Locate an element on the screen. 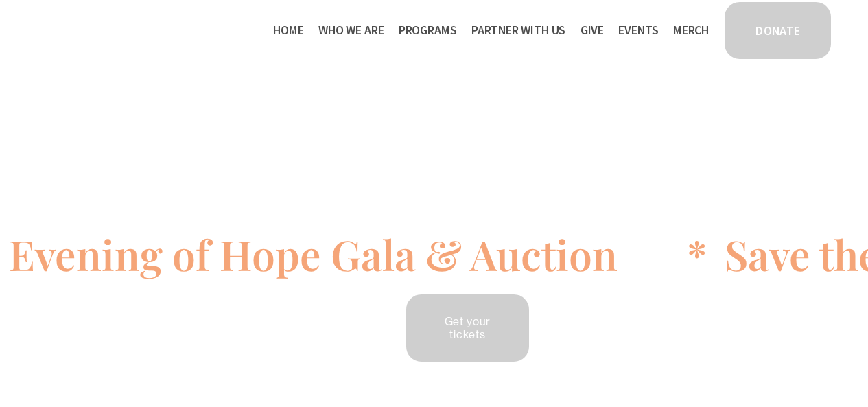 This screenshot has height=407, width=868. a: Merch is located at coordinates (691, 30).